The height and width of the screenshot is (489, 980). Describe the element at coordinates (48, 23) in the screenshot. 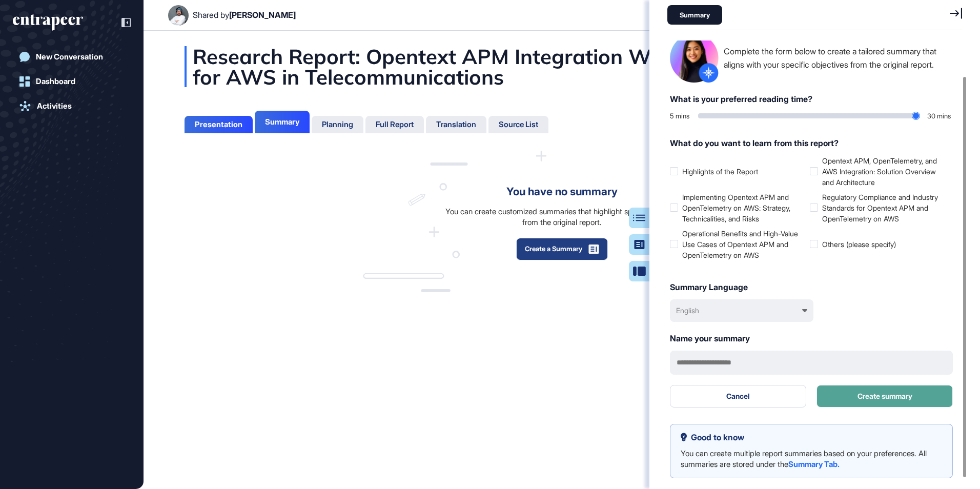

I see `div: entrapeer-logo` at that location.